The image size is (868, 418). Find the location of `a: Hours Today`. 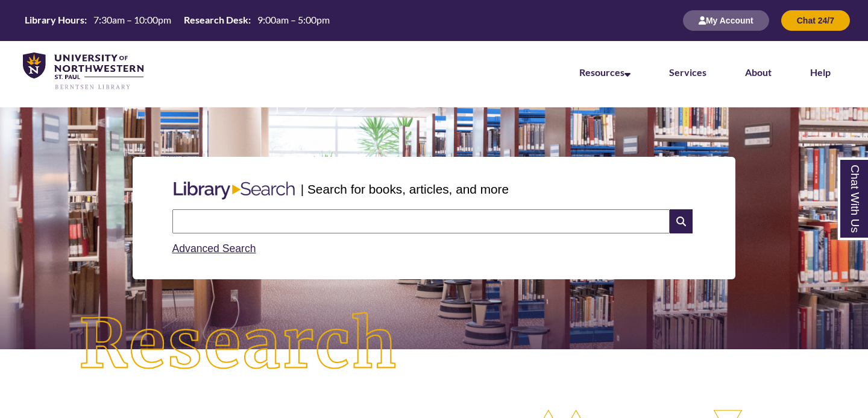

a: Hours Today is located at coordinates (177, 20).